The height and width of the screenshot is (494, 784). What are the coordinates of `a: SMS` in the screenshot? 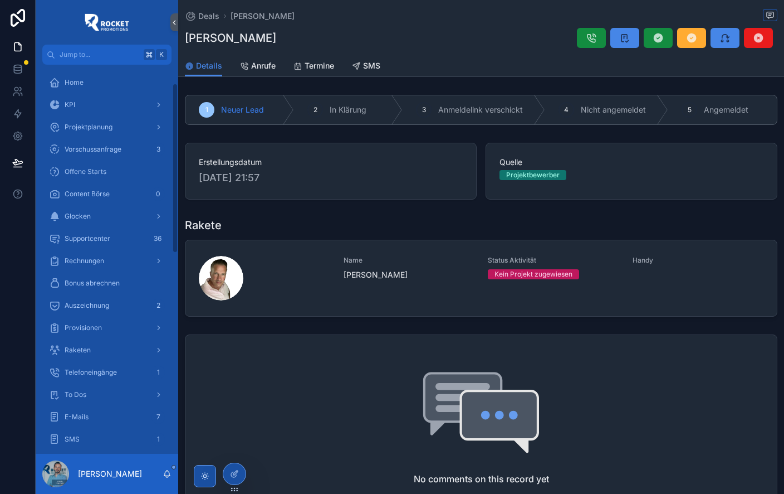 It's located at (366, 67).